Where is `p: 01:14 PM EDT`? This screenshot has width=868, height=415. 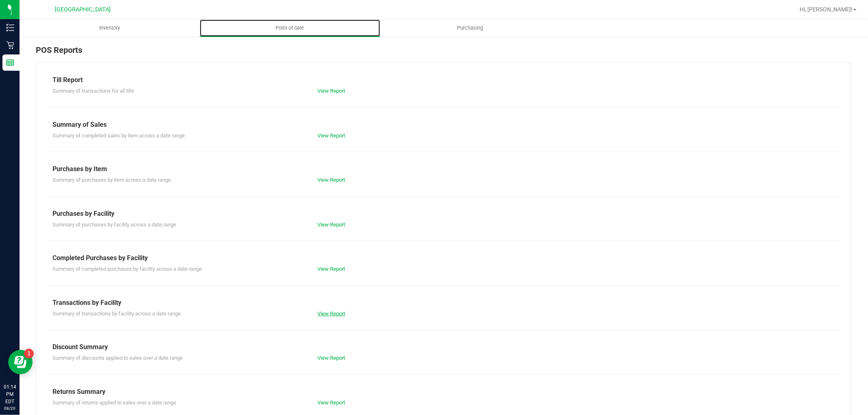
p: 01:14 PM EDT is located at coordinates (10, 394).